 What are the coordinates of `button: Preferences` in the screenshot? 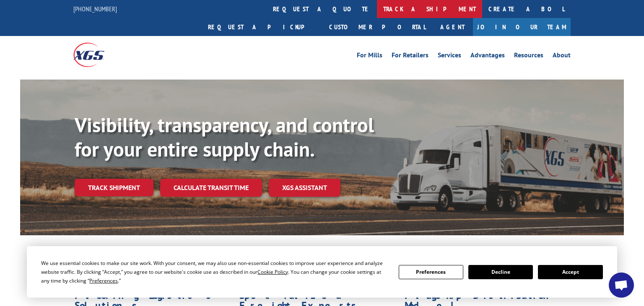 It's located at (432, 272).